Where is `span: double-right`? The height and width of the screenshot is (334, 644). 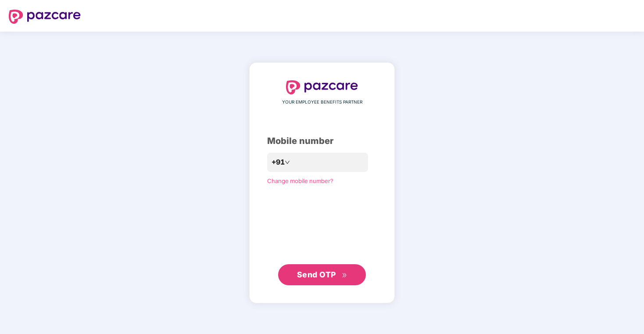
span: double-right is located at coordinates (345, 276).